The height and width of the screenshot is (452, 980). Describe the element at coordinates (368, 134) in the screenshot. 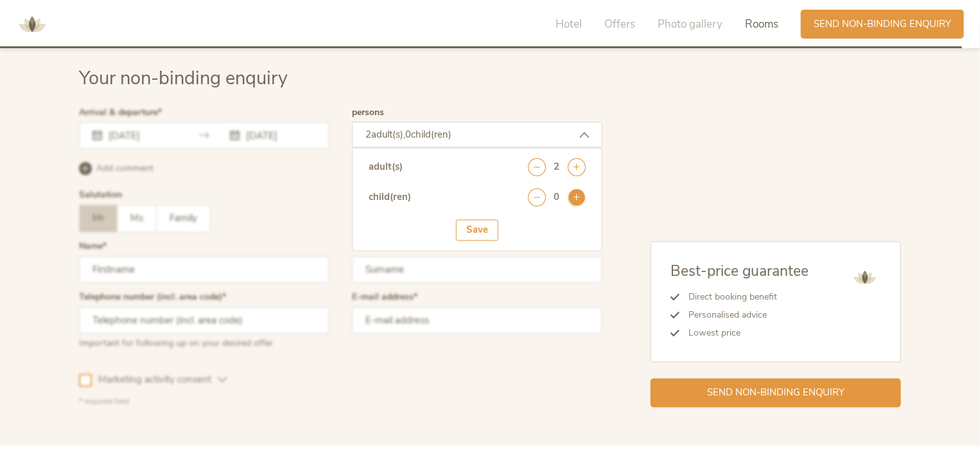

I see `span: 2` at that location.